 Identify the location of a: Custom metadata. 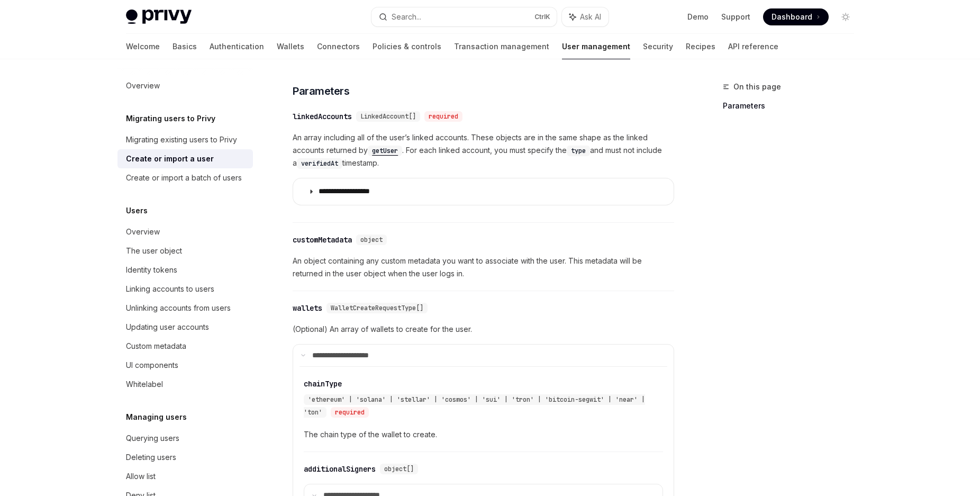
(185, 346).